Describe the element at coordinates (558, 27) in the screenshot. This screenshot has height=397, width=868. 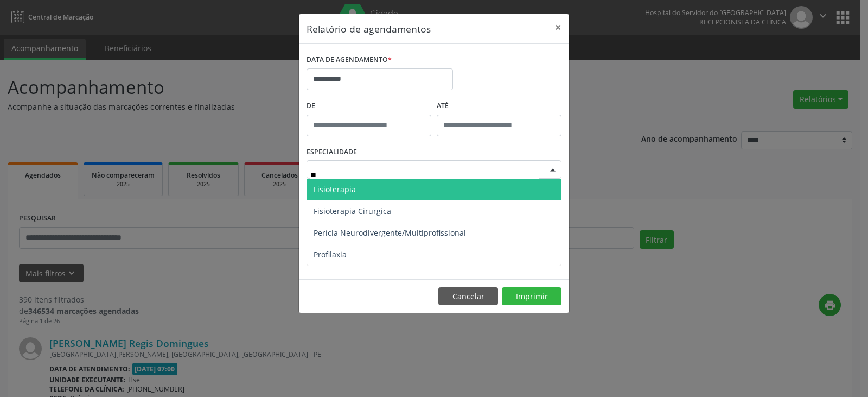
I see `button: Close` at that location.